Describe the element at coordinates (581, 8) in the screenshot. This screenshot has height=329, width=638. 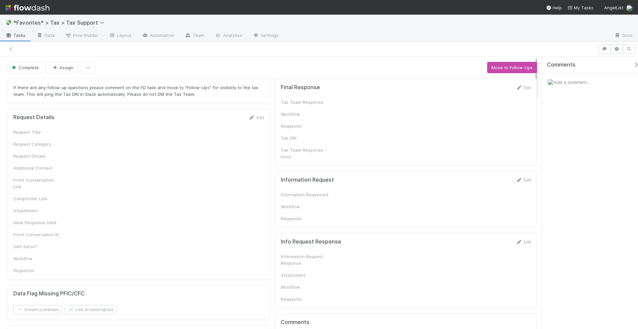
I see `a: My Tasks` at that location.